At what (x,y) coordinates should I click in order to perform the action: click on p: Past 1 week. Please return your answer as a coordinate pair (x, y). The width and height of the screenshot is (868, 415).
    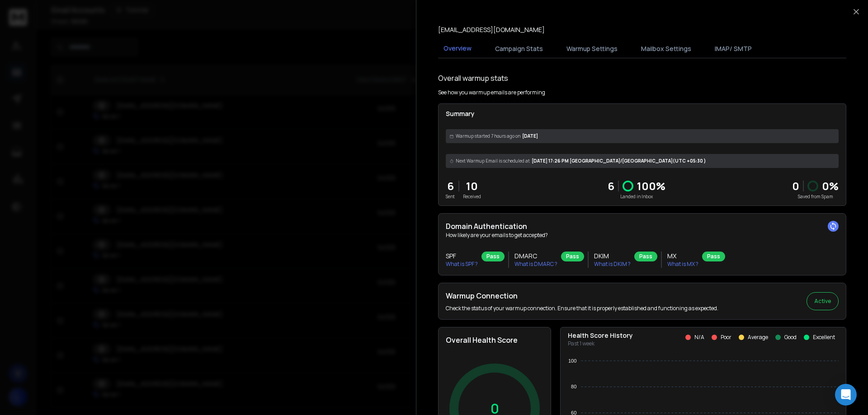
    Looking at the image, I should click on (600, 344).